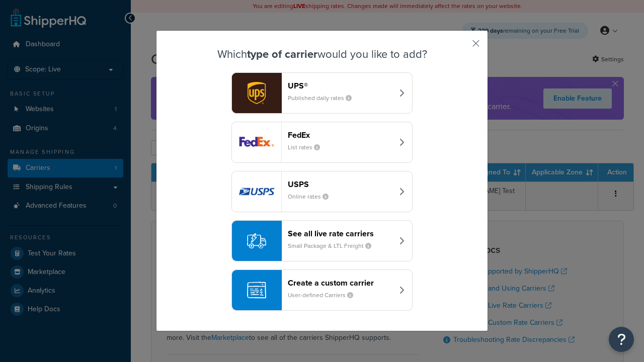  I want to click on img: icon-carrier-liverate-becf4550.svg, so click(257, 241).